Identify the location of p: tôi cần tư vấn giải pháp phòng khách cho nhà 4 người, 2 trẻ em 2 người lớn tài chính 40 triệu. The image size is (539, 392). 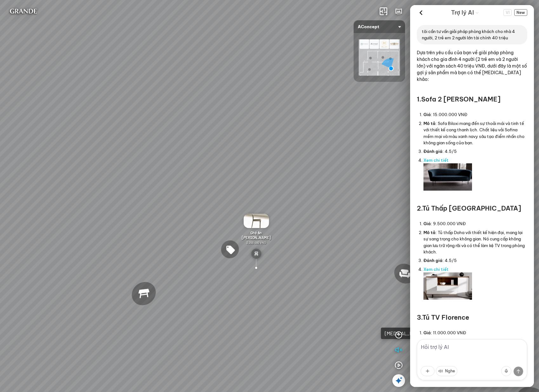
(472, 34).